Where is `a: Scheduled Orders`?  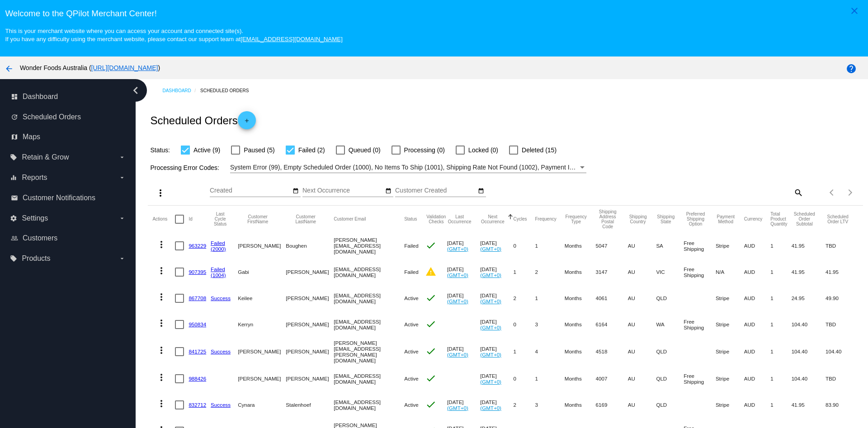
a: Scheduled Orders is located at coordinates (228, 90).